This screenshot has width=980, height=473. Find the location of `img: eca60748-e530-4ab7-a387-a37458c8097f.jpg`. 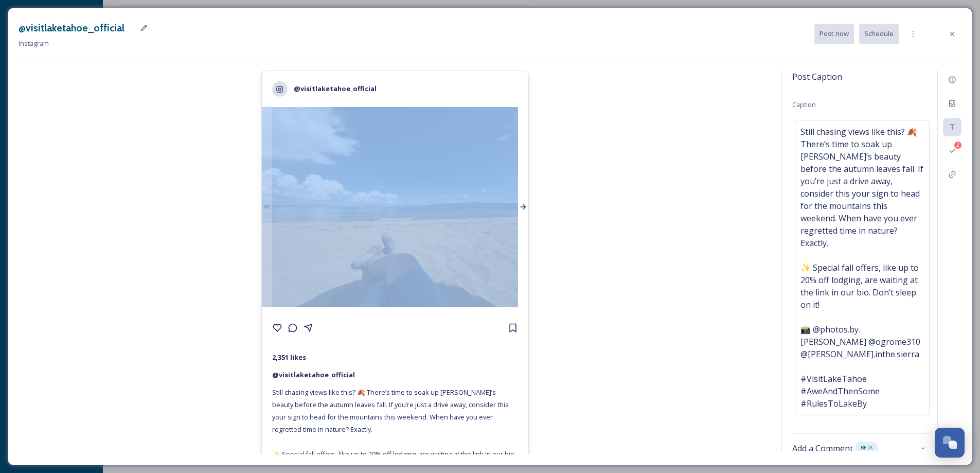

img: eca60748-e530-4ab7-a387-a37458c8097f.jpg is located at coordinates (395, 207).